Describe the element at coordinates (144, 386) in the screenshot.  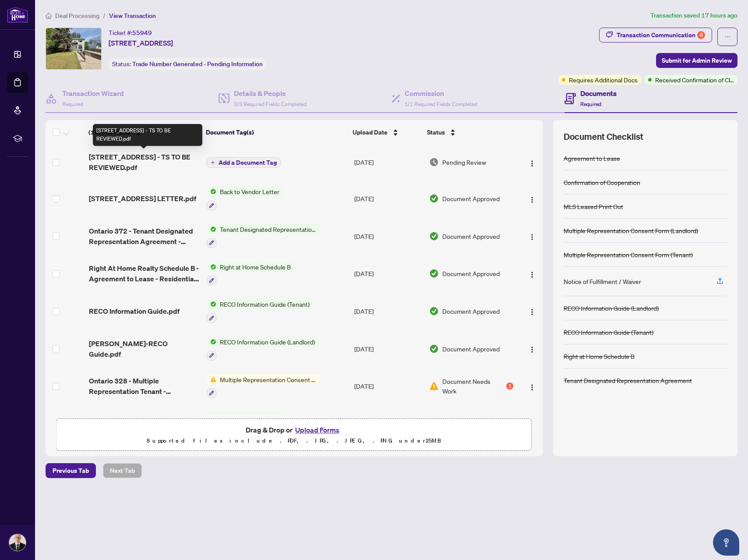
I see `span: Ontario 328 - Multiple Representation Tenant - Acknowledgement and Consent Disclosure.pdf` at that location.